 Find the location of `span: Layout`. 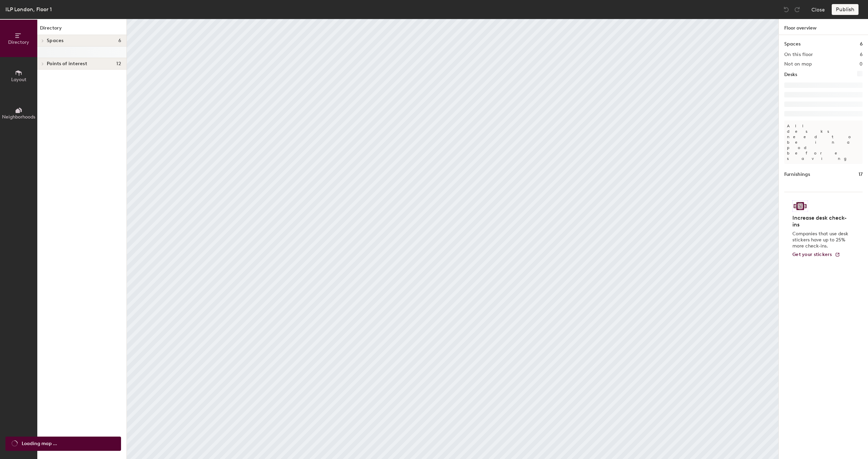

span: Layout is located at coordinates (19, 79).